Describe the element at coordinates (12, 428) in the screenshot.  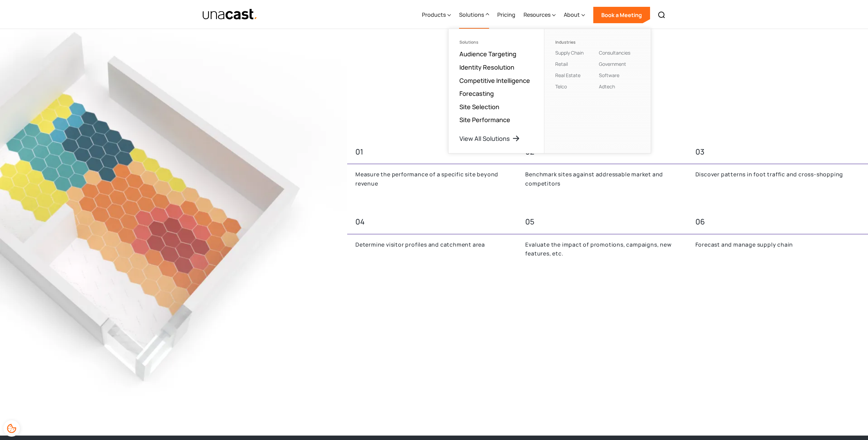
I see `div: Cookie Preferences` at that location.